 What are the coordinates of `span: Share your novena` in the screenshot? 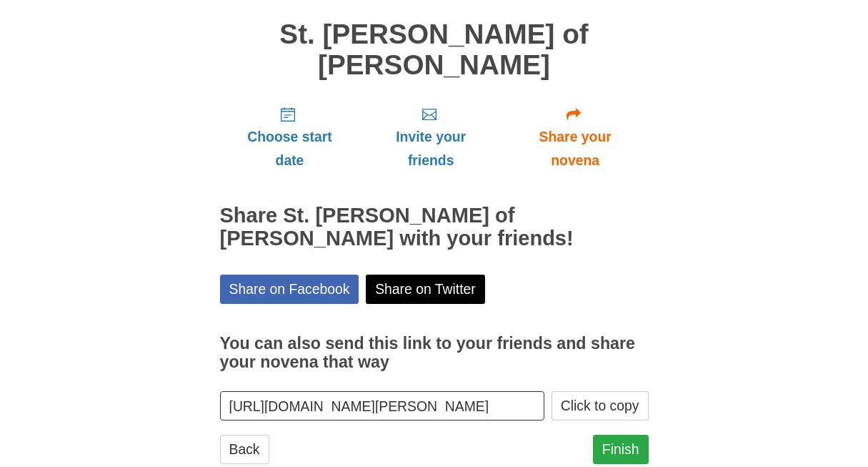 It's located at (575, 149).